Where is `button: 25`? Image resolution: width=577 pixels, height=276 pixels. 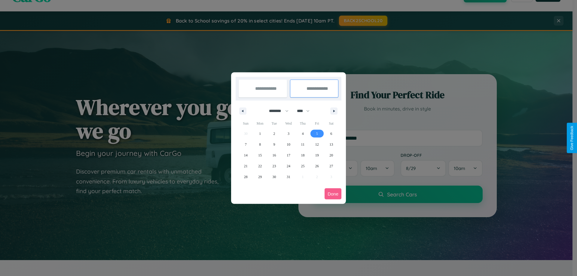
button: 25 is located at coordinates (303, 166).